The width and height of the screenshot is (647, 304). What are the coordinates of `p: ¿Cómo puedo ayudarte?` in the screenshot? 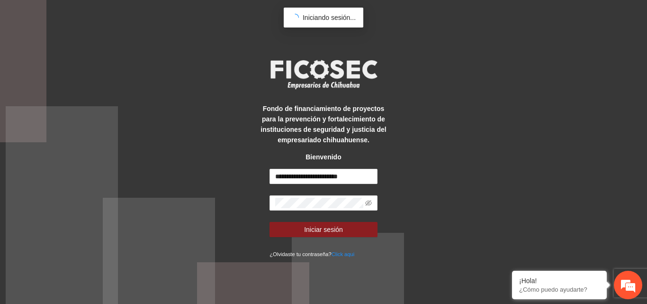 It's located at (560, 289).